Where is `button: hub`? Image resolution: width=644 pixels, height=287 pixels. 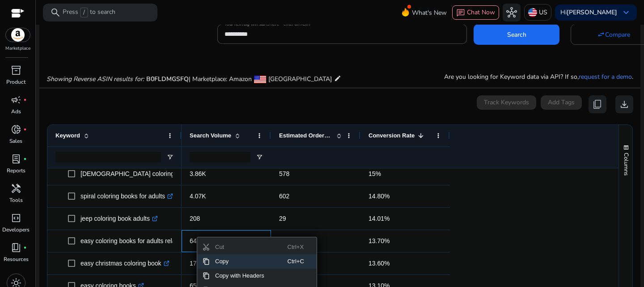 button: hub is located at coordinates (511, 13).